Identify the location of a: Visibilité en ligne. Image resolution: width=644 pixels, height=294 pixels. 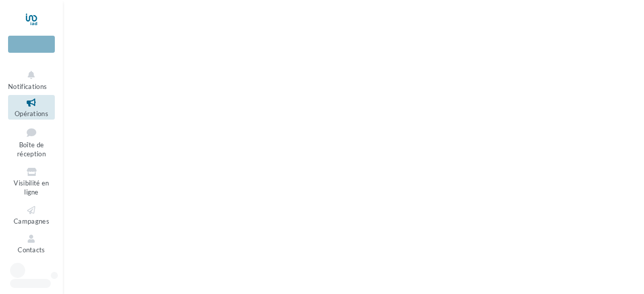
(31, 182).